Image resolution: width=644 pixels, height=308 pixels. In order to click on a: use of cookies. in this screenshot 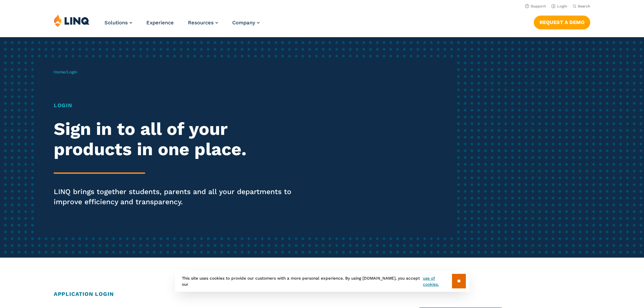, I will do `click(437, 281)`.